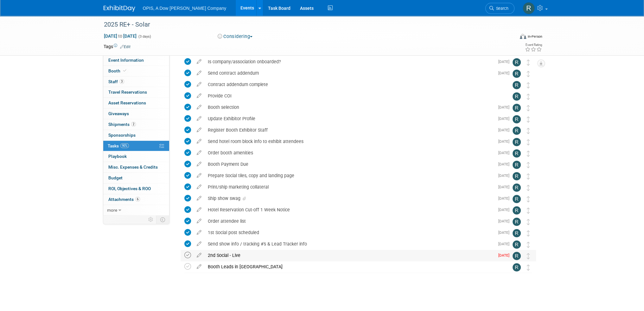  What do you see at coordinates (163, 220) in the screenshot?
I see `td: Toggle Event Tabs` at bounding box center [163, 220].